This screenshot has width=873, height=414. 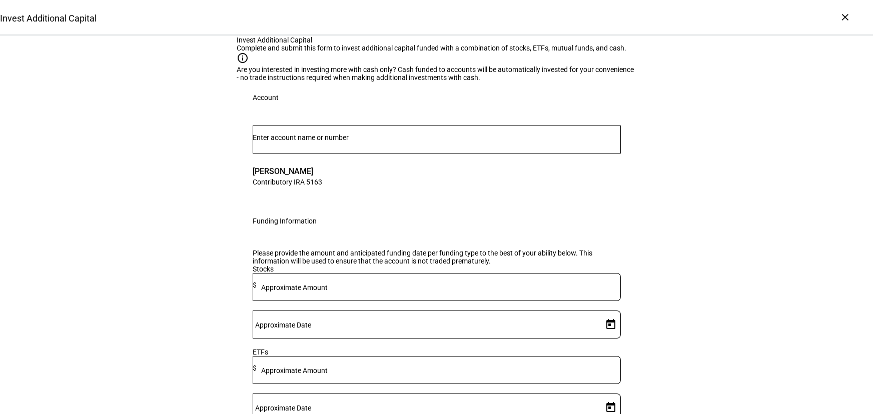 What do you see at coordinates (266, 98) in the screenshot?
I see `div: Account` at bounding box center [266, 98].